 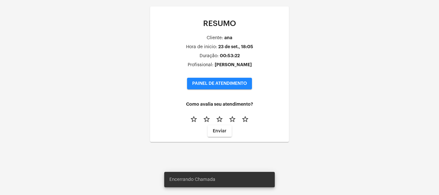 I want to click on div: Hora de inicio:, so click(x=201, y=47).